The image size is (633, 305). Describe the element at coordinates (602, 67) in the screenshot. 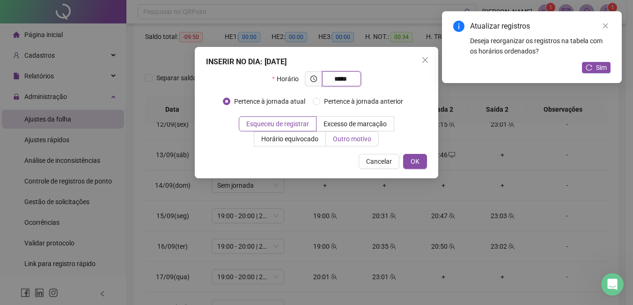

I see `span: Sim` at that location.